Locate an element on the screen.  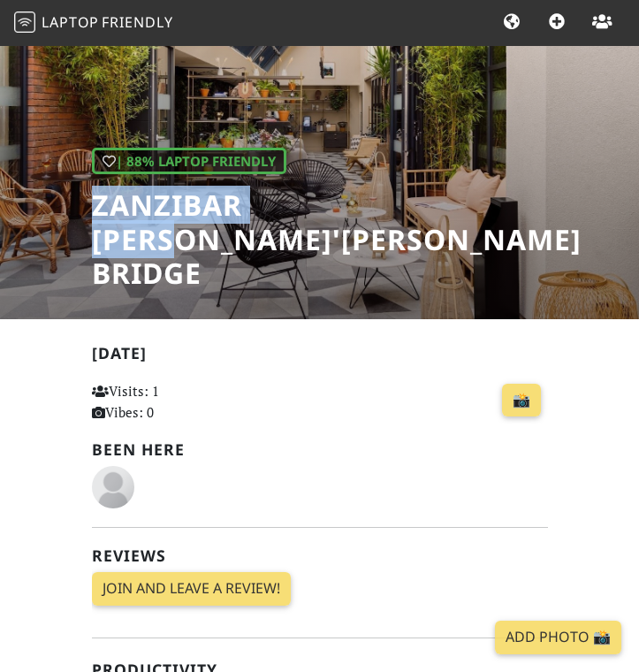
span: Friendly is located at coordinates (137, 22).